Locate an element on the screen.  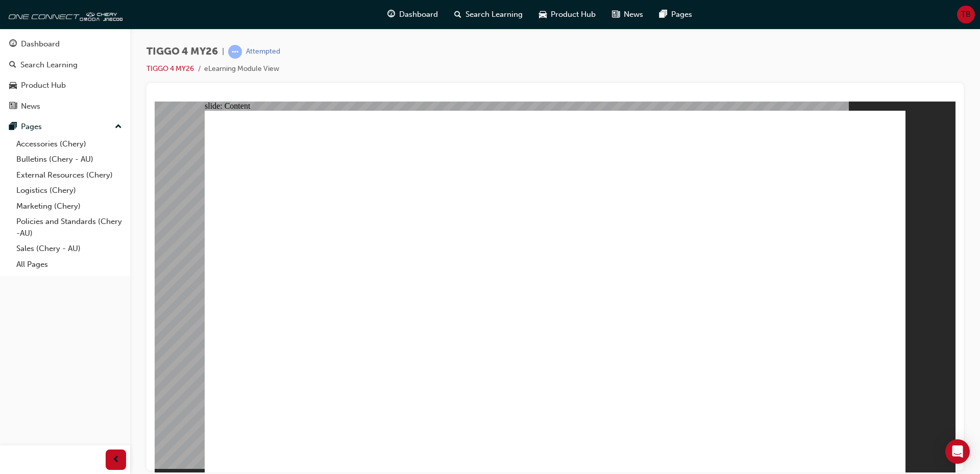
span: TB is located at coordinates (966, 14).